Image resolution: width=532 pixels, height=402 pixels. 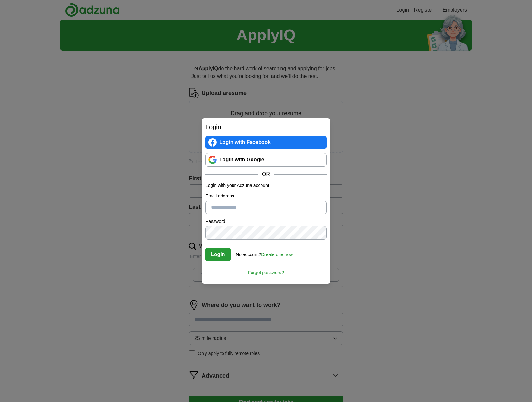 What do you see at coordinates (266, 270) in the screenshot?
I see `a: Forgot password?` at bounding box center [266, 270].